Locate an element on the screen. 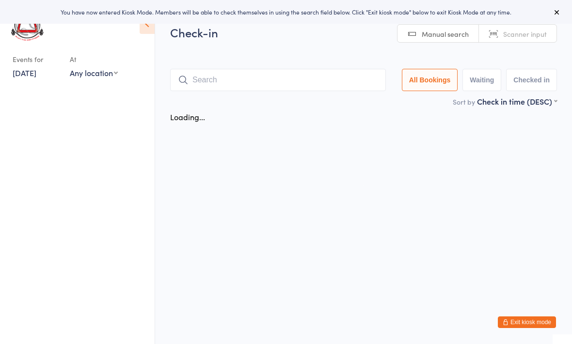  div: At is located at coordinates (94, 59).